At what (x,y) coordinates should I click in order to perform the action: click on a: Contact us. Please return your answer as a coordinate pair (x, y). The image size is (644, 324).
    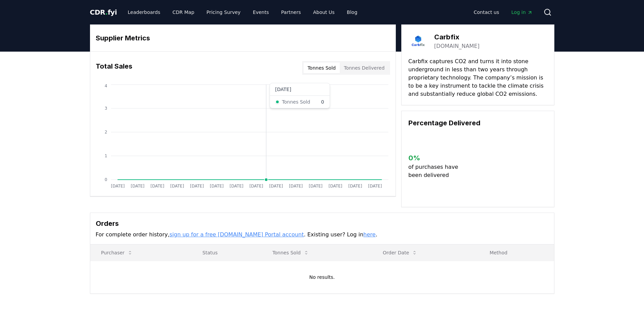
    Looking at the image, I should click on (486, 12).